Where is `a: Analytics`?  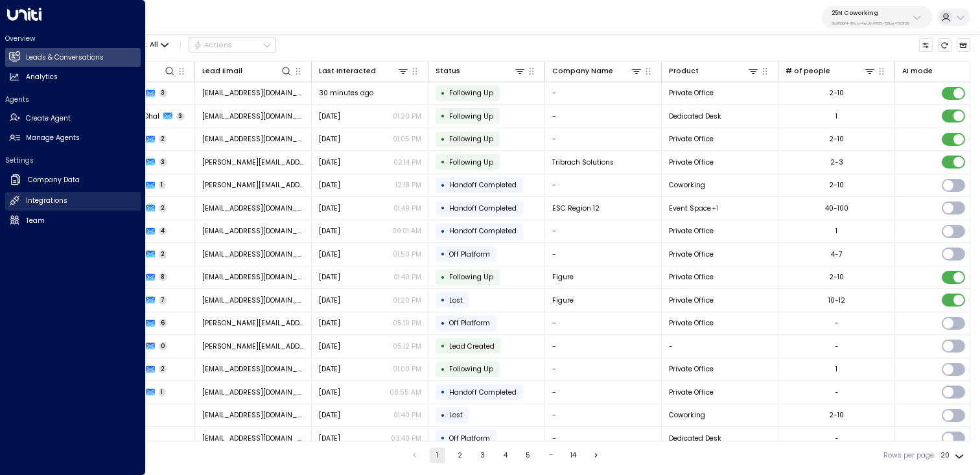 a: Analytics is located at coordinates (72, 77).